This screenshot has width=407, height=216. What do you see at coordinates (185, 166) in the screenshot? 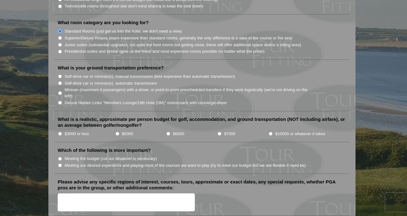
I see `label: Meeting our desired experience and playing most of the courses we want to play (try to meet our b...` at bounding box center [185, 166].